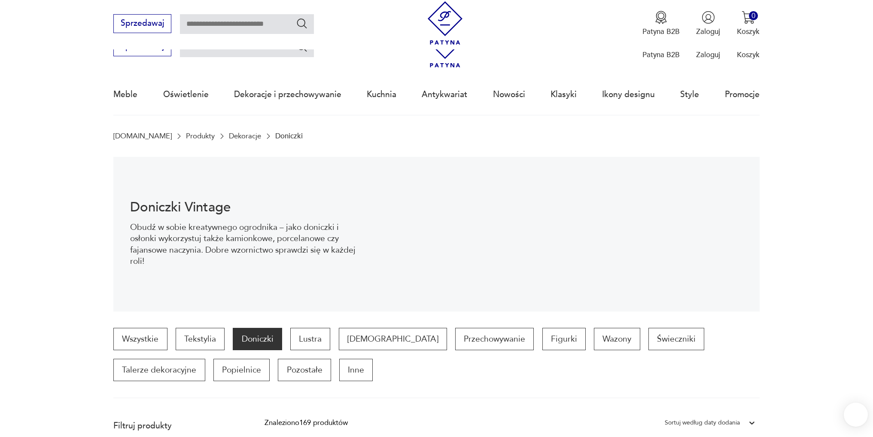 The width and height of the screenshot is (873, 437). I want to click on a: Dekoracje i przechowywanie, so click(288, 94).